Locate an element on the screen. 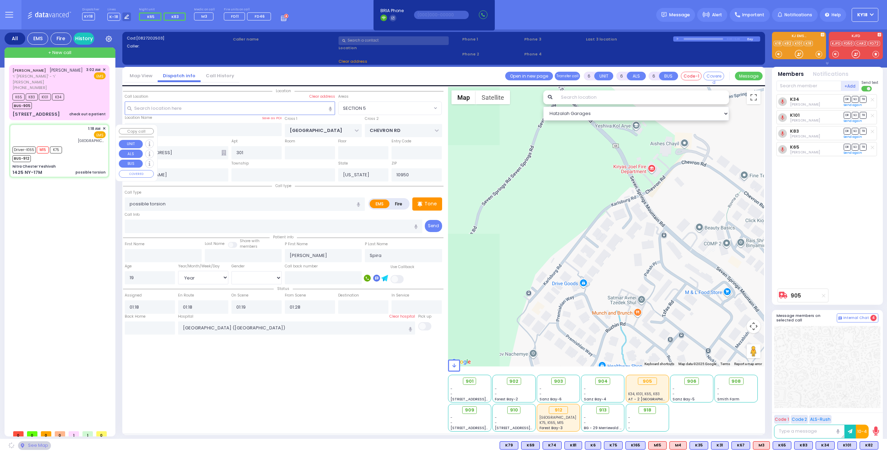  a: K82 is located at coordinates (788, 43).